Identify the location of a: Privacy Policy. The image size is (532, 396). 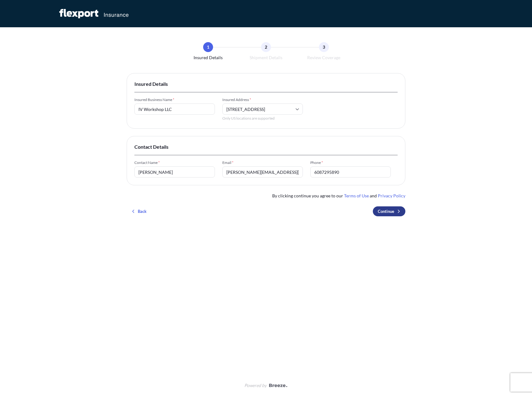
(391, 195).